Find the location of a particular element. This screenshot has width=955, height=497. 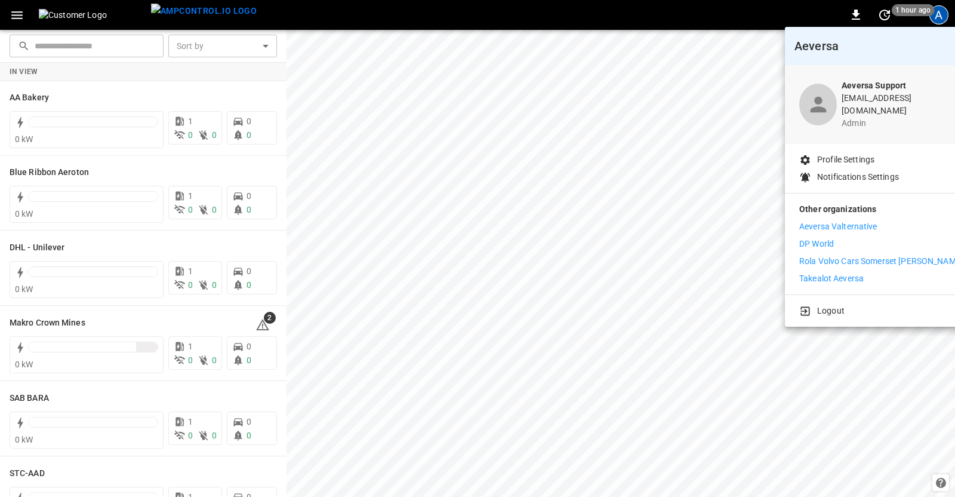

b: Aeversa Support is located at coordinates (874, 85).